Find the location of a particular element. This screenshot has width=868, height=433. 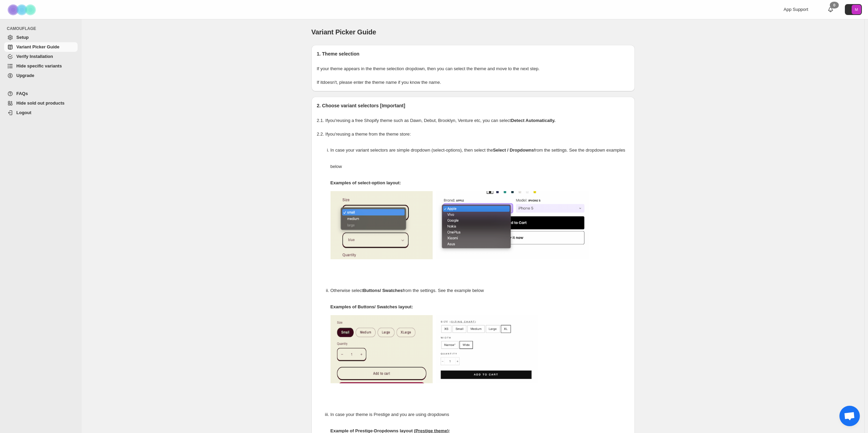

button: Avatar with initials M is located at coordinates (853, 10).